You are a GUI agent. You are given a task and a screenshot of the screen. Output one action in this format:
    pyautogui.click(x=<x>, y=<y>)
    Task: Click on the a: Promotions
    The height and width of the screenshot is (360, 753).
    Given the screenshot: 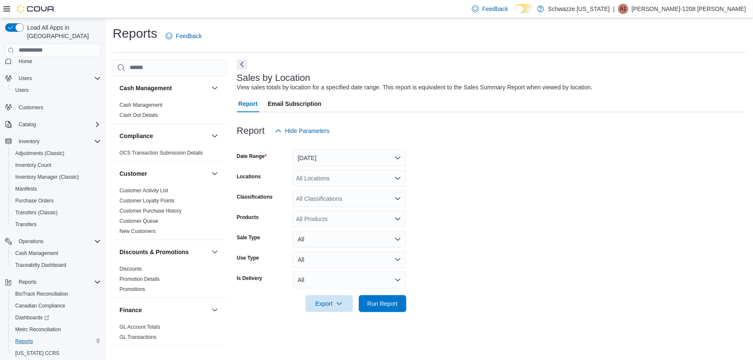 What is the action you would take?
    pyautogui.click(x=132, y=289)
    